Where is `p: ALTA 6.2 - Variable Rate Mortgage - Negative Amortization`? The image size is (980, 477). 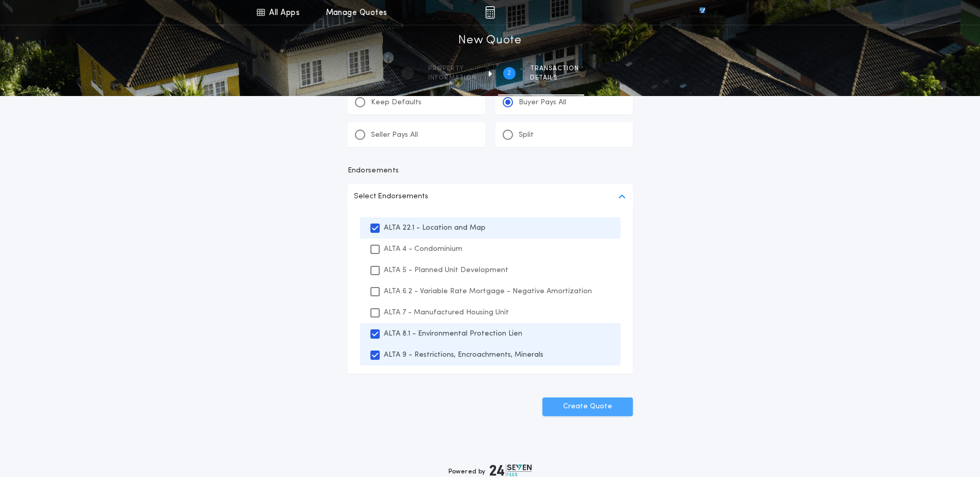 p: ALTA 6.2 - Variable Rate Mortgage - Negative Amortization is located at coordinates (488, 291).